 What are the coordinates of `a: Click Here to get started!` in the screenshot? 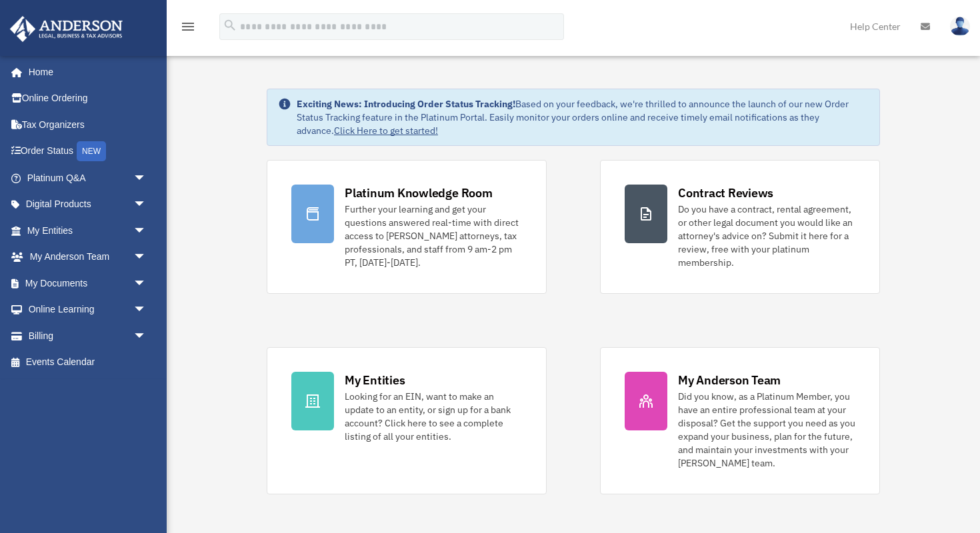 It's located at (386, 131).